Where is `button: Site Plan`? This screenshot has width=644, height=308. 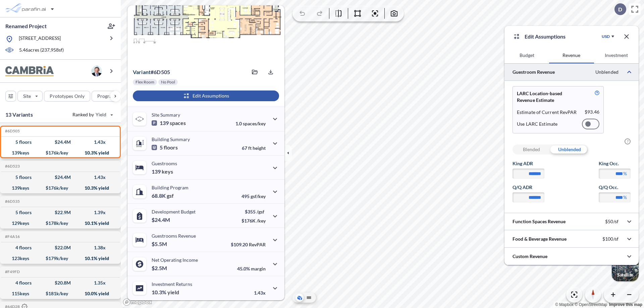
button: Site Plan is located at coordinates (309, 298).